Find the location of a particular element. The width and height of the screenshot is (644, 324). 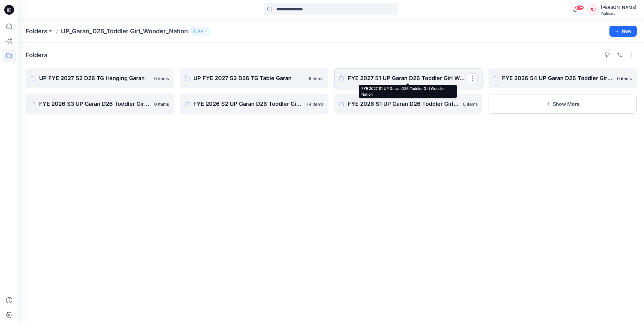

a: UP FYE 2027 S2 D26 TG Table Garan6 items is located at coordinates (254, 78).